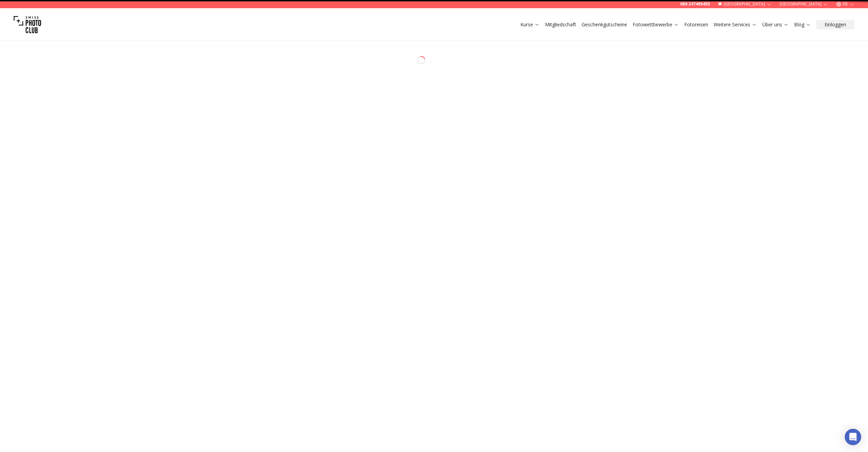 The image size is (868, 452). Describe the element at coordinates (560, 25) in the screenshot. I see `a: Mitgliedschaft` at that location.